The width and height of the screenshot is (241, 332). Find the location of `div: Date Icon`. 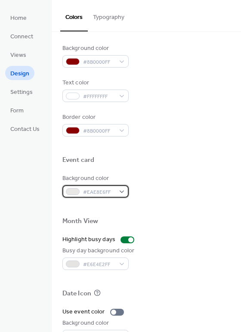

div: Date Icon is located at coordinates (77, 294).